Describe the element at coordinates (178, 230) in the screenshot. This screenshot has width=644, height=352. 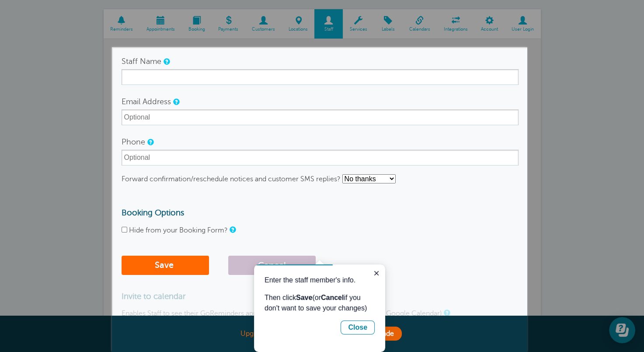
I see `label: Hide from your Booking Form?` at that location.